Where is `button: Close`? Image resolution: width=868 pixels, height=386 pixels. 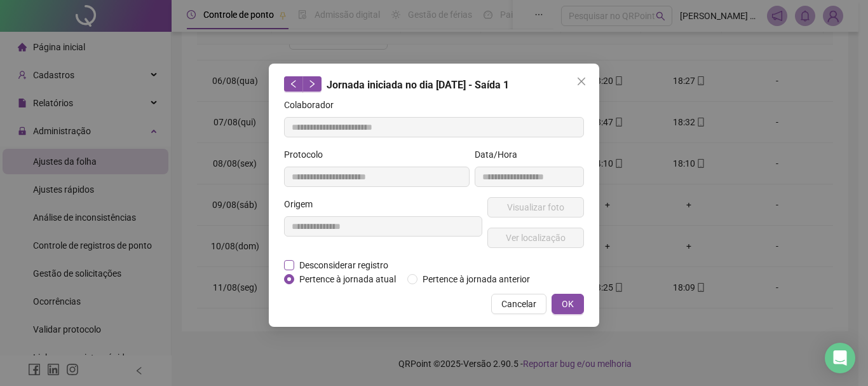 button: Close is located at coordinates (582, 81).